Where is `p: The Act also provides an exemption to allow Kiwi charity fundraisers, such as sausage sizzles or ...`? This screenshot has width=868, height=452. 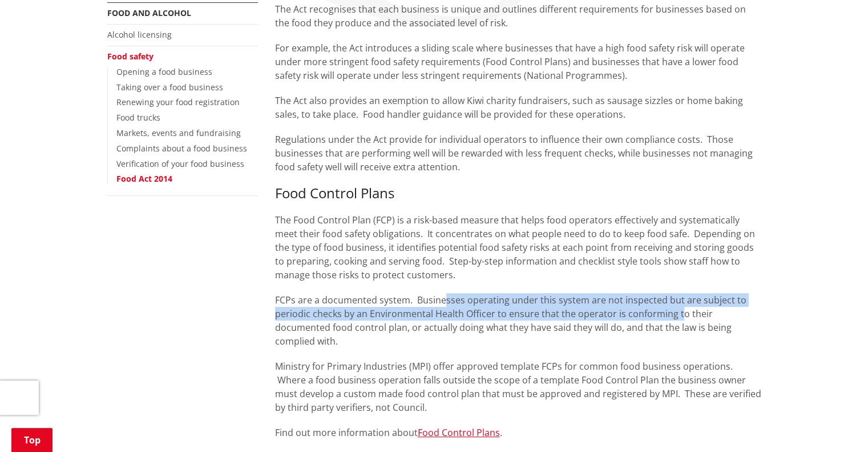
p: The Act also provides an exemption to allow Kiwi charity fundraisers, such as sausage sizzles or ... is located at coordinates (519, 107).